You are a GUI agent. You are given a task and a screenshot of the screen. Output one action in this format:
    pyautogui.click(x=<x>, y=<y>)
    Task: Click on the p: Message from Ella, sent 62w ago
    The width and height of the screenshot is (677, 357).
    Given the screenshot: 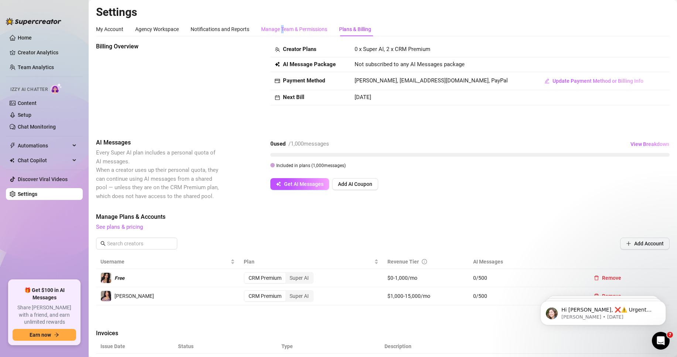 What is the action you would take?
    pyautogui.click(x=80, y=32)
    